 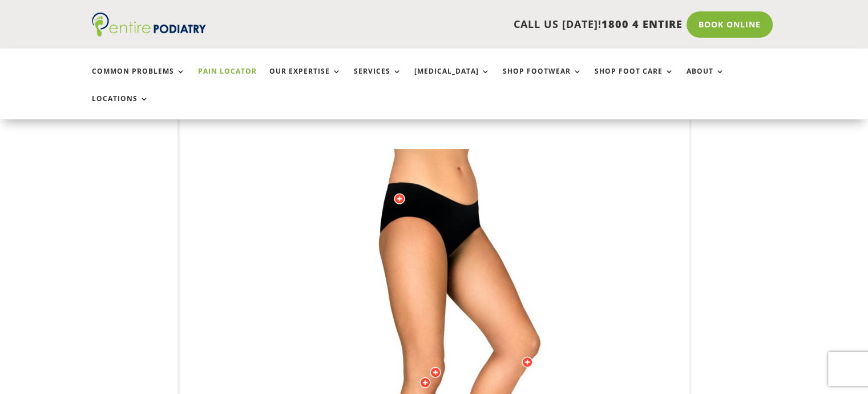 What do you see at coordinates (642, 24) in the screenshot?
I see `span: 1800 4 ENTIRE` at bounding box center [642, 24].